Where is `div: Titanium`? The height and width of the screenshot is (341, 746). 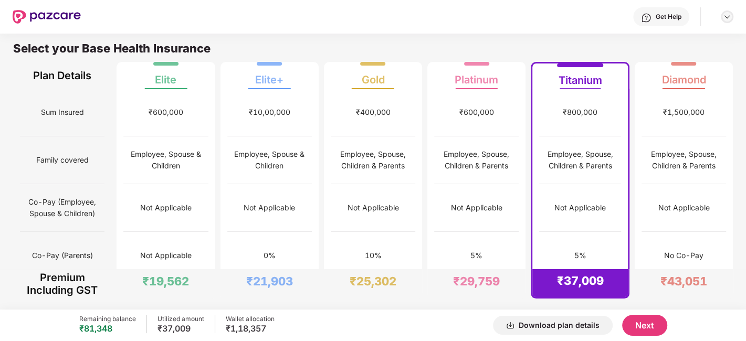 div: Titanium is located at coordinates (580, 76).